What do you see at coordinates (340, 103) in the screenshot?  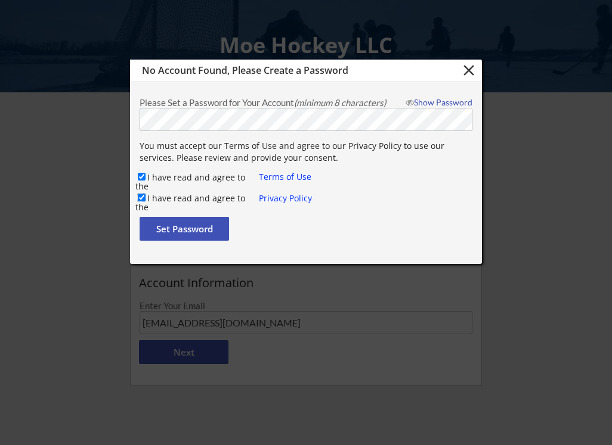 I see `em: (minimum 8 characters)` at bounding box center [340, 103].